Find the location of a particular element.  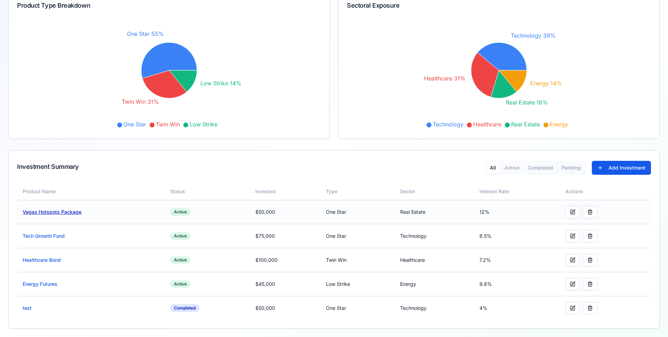

th: Invested is located at coordinates (285, 191).